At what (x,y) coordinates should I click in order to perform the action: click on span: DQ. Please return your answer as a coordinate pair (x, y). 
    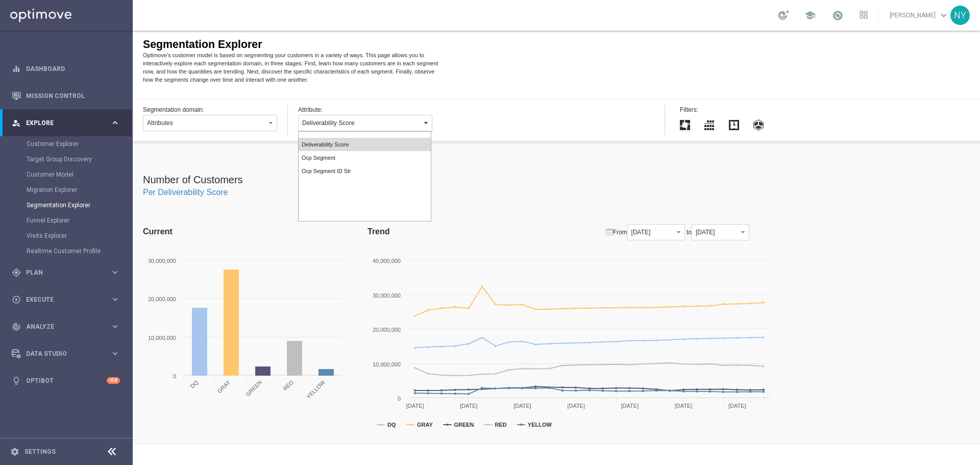
    Looking at the image, I should click on (61, 354).